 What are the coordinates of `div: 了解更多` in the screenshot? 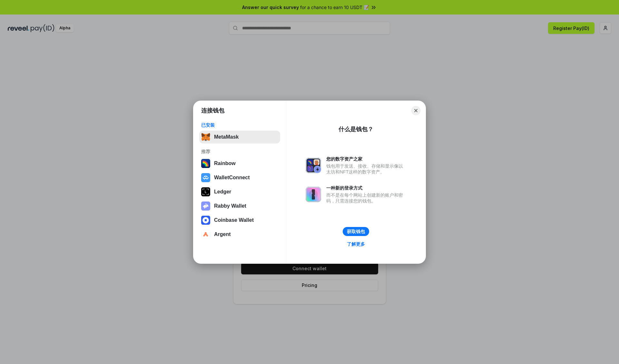 It's located at (356, 244).